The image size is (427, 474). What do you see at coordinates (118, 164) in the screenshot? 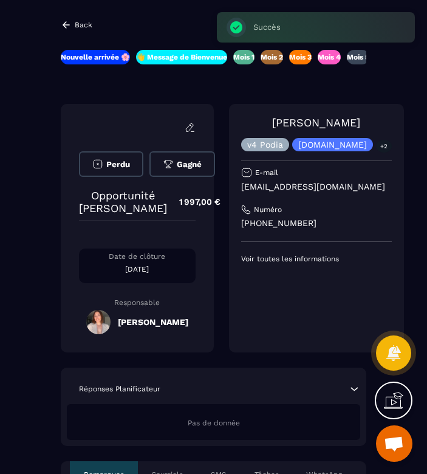
I see `span: Perdu` at bounding box center [118, 164].